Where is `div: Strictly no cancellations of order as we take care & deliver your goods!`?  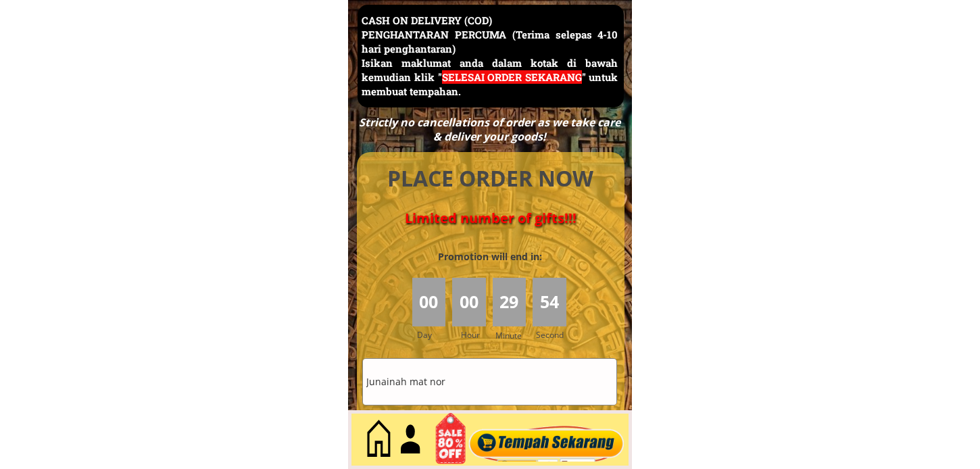
div: Strictly no cancellations of order as we take care & deliver your goods! is located at coordinates (490, 130).